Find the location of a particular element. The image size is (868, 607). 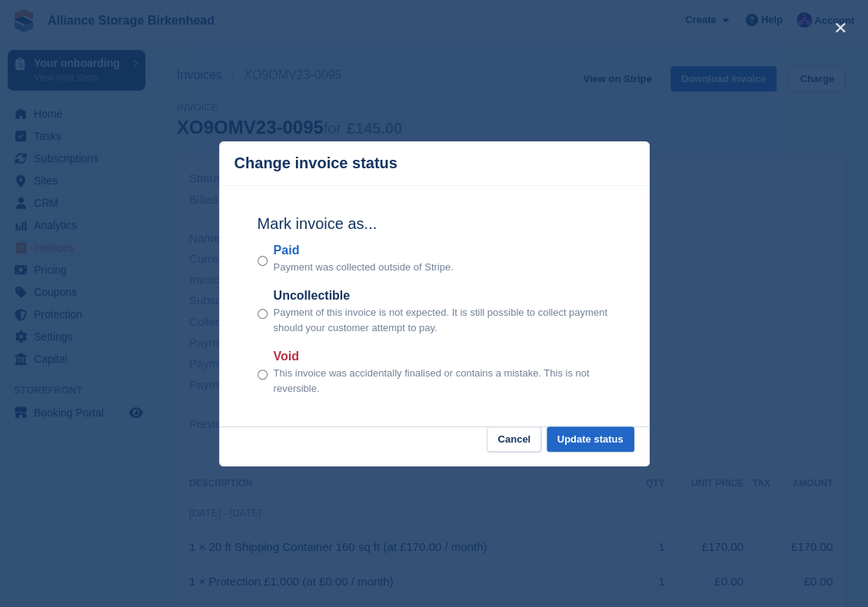

h2: Mark invoice as... is located at coordinates (434, 223).